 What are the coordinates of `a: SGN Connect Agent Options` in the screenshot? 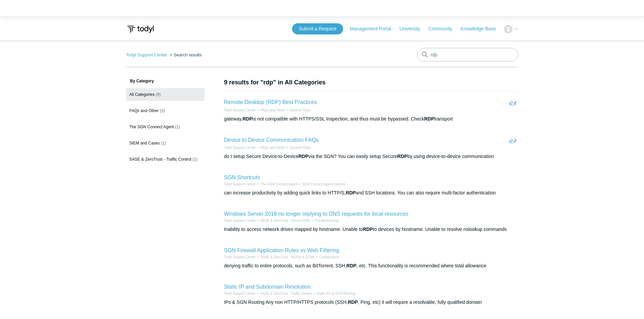 It's located at (323, 184).